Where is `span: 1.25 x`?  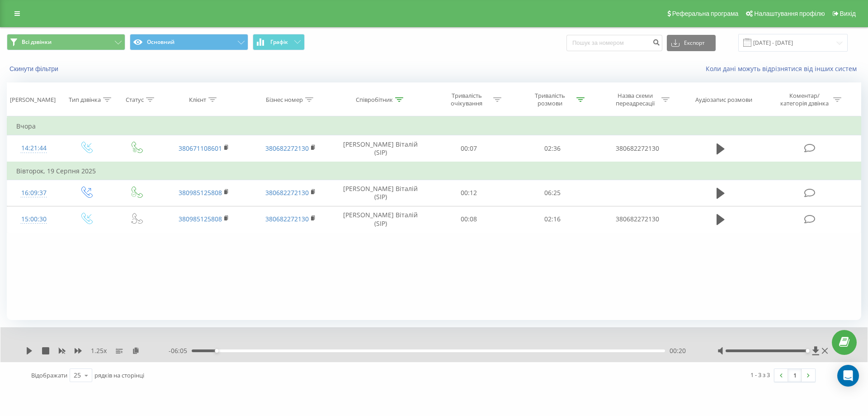
span: 1.25 x is located at coordinates (98, 351).